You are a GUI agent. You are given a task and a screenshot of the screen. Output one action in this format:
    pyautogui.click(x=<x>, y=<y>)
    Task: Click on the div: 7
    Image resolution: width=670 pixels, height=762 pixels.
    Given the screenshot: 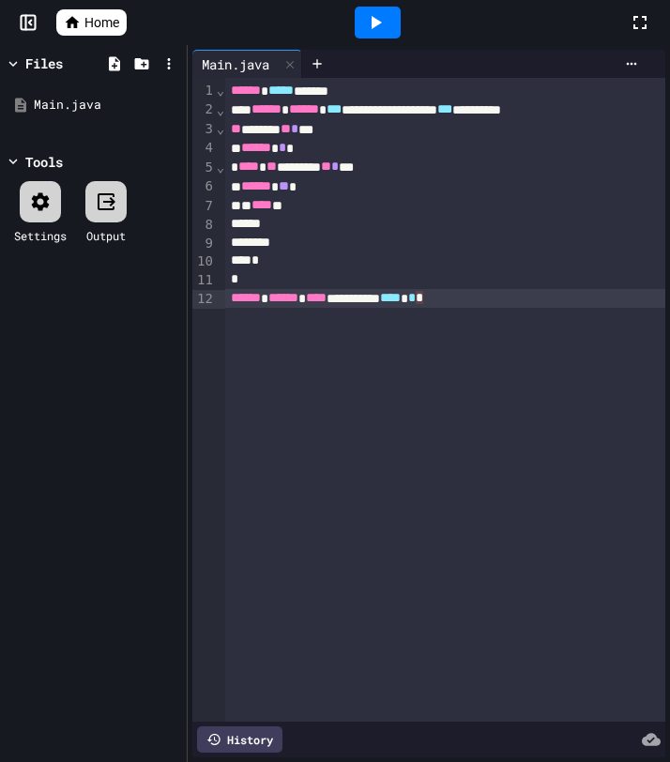 What is the action you would take?
    pyautogui.click(x=204, y=206)
    